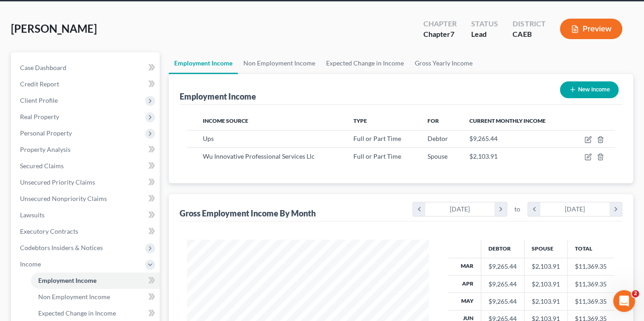 This screenshot has height=321, width=644. What do you see at coordinates (484, 24) in the screenshot?
I see `div: Status` at bounding box center [484, 24].